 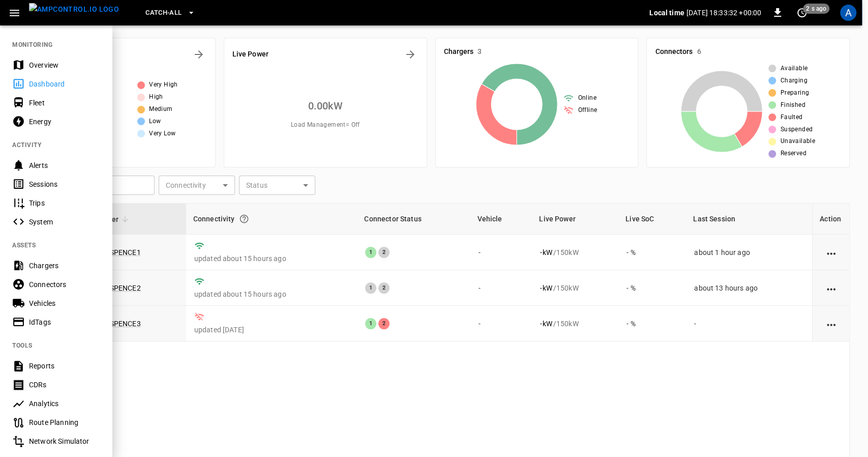 What do you see at coordinates (816, 9) in the screenshot?
I see `span: 2 s ago` at bounding box center [816, 9].